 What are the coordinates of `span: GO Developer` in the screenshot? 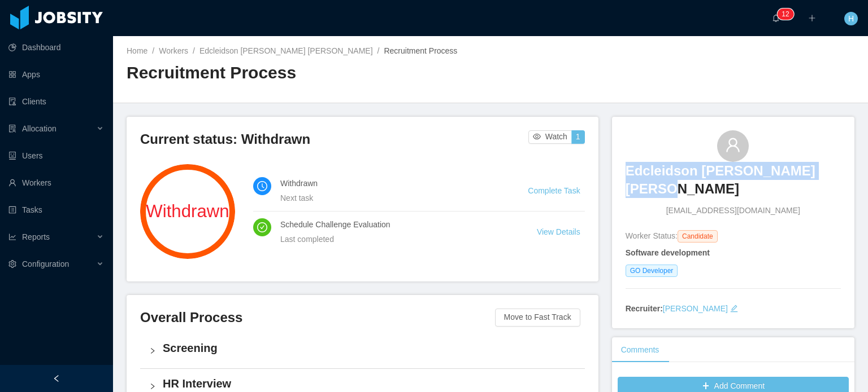 It's located at (652, 271).